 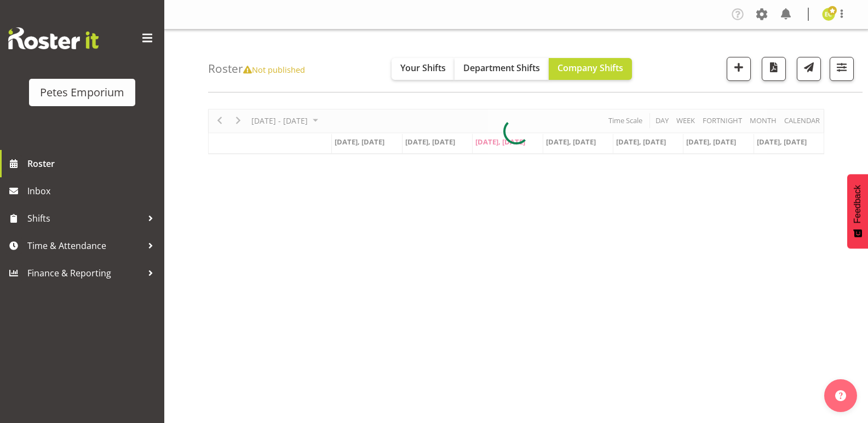 What do you see at coordinates (85, 219) in the screenshot?
I see `span: Shifts` at bounding box center [85, 219].